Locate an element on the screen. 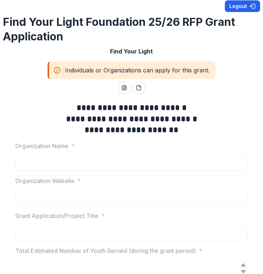 The image size is (263, 274). p: Organization Website is located at coordinates (45, 181).